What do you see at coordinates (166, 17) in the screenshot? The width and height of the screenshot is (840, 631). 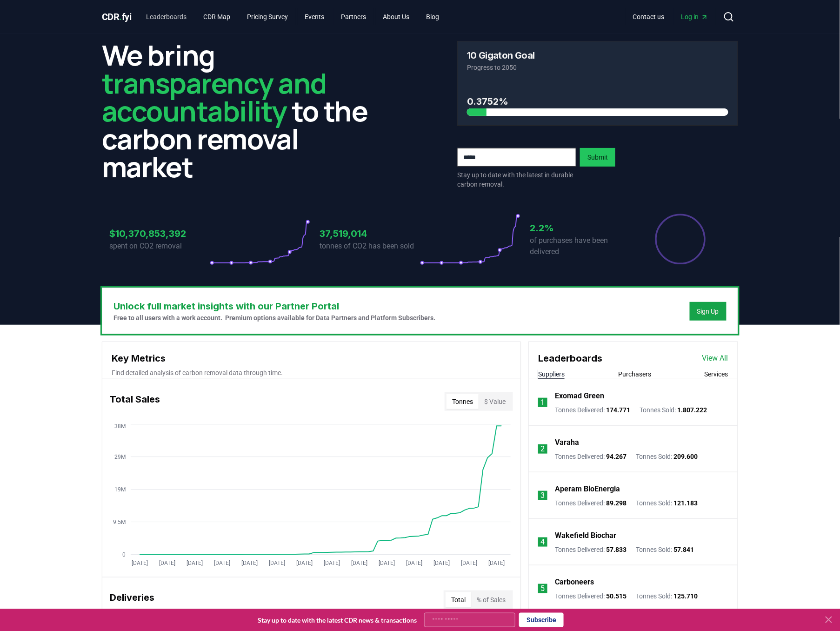 I see `a: Leaderboards` at bounding box center [166, 17].